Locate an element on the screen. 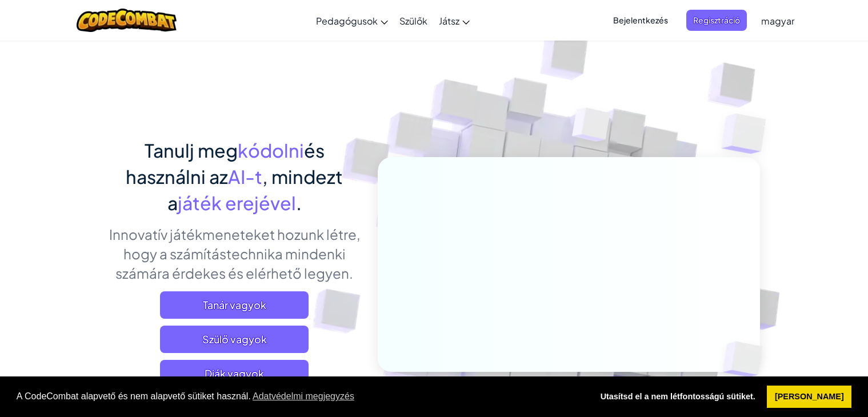 The image size is (868, 417). span: Bejelentkezés is located at coordinates (641, 20).